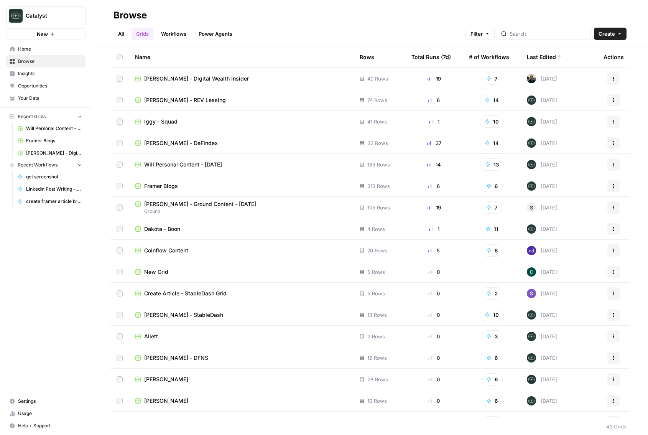 This screenshot has height=435, width=648. I want to click on button: 3, so click(492, 336).